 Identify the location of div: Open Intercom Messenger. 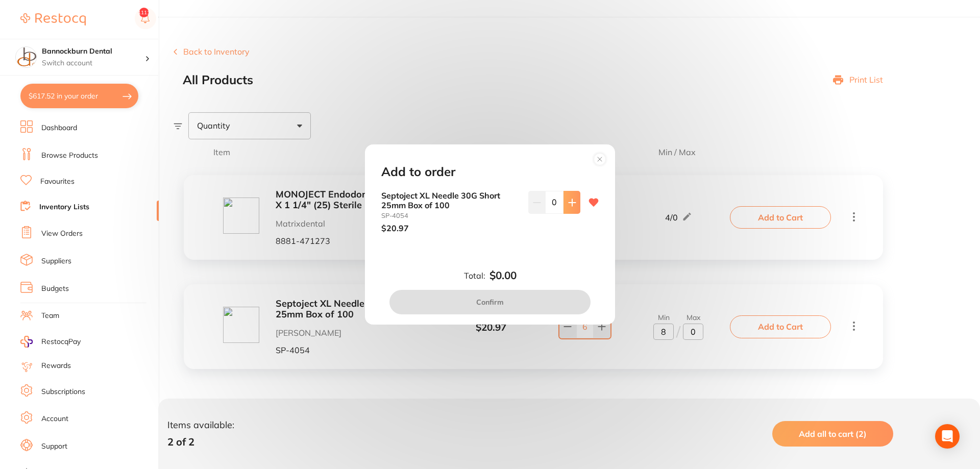
(948, 436).